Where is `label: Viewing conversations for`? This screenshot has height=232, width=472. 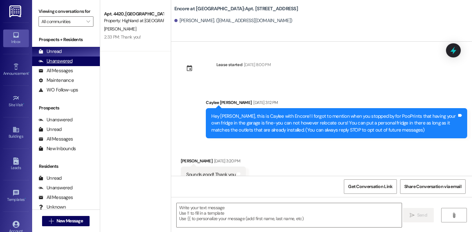 label: Viewing conversations for is located at coordinates (66, 11).